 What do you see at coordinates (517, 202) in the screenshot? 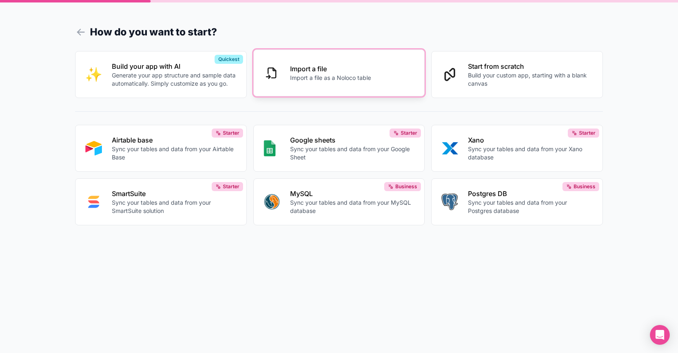
I see `button: POSTGRESPostgres DBSync your tables and data from your Postgres databaseBusiness` at bounding box center [517, 202].